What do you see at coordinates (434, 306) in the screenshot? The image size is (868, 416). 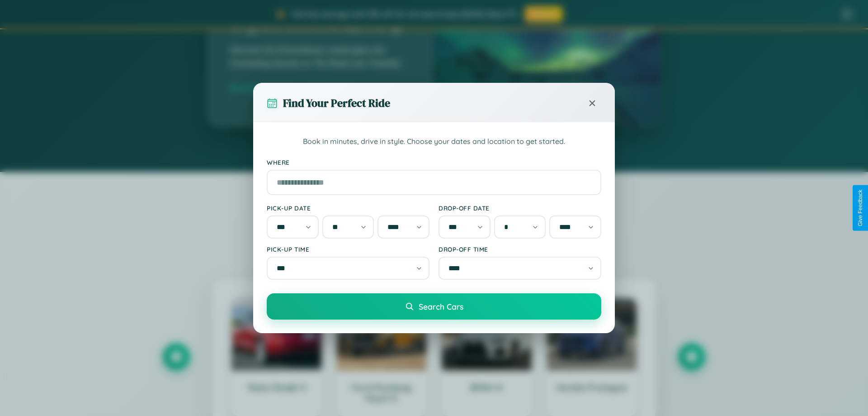 I see `button: Search Cars` at bounding box center [434, 306].